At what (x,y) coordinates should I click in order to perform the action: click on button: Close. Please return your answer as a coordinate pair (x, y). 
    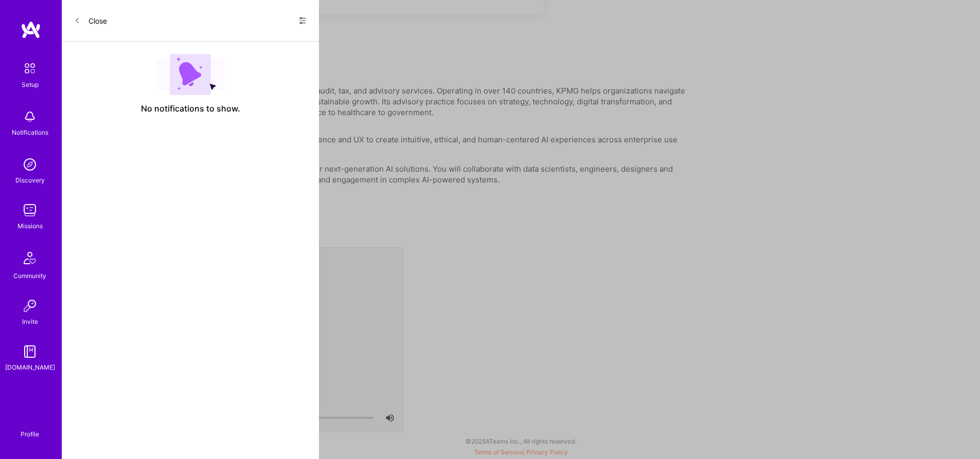
    Looking at the image, I should click on (91, 21).